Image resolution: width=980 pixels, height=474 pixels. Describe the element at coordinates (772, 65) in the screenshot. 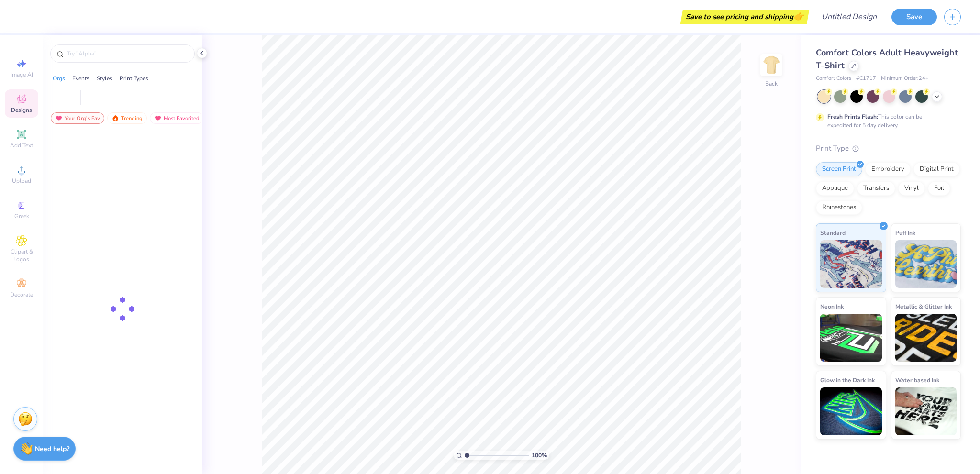

I see `img: Back` at that location.